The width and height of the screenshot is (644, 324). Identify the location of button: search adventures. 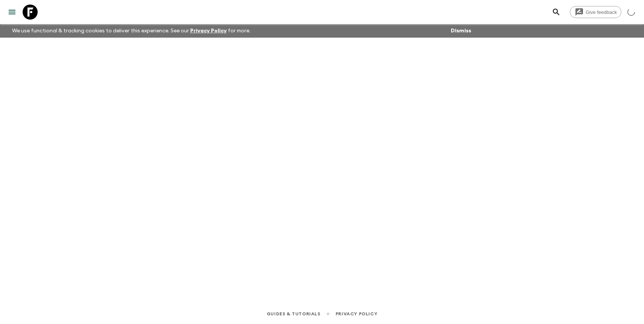
(556, 12).